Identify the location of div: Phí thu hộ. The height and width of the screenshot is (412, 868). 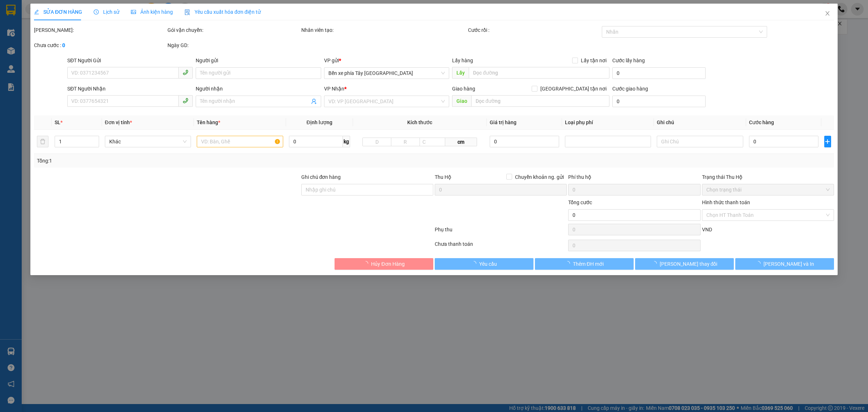
(634, 178).